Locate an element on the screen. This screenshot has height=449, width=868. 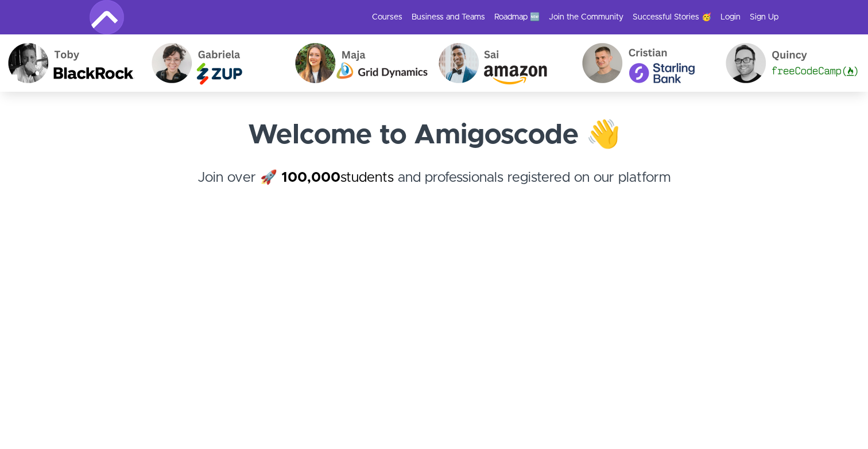
a: Courses is located at coordinates (387, 17).